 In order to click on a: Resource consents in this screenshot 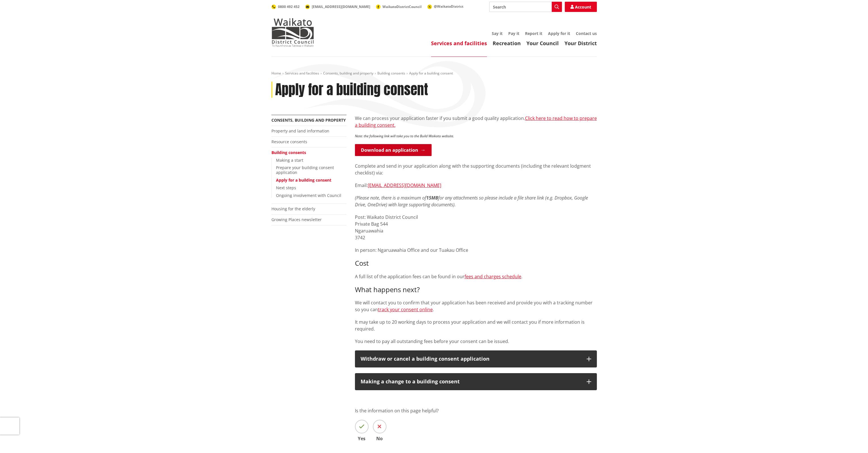, I will do `click(290, 142)`.